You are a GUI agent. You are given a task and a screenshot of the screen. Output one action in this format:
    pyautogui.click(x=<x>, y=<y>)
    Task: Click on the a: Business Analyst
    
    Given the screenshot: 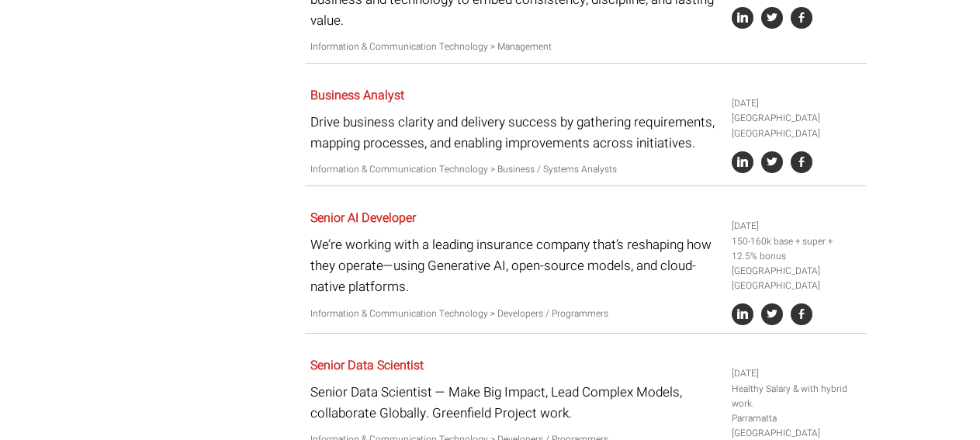 What is the action you would take?
    pyautogui.click(x=356, y=96)
    